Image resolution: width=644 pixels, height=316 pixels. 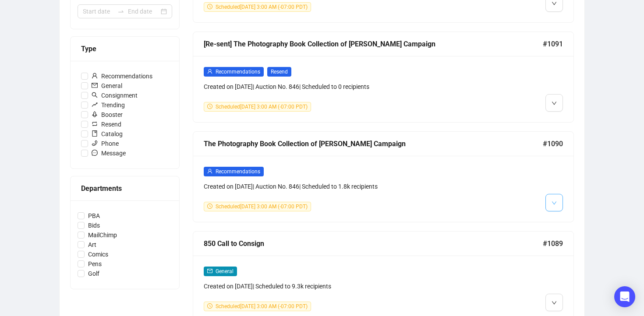 What do you see at coordinates (94, 264) in the screenshot?
I see `span: Pens` at bounding box center [94, 264].